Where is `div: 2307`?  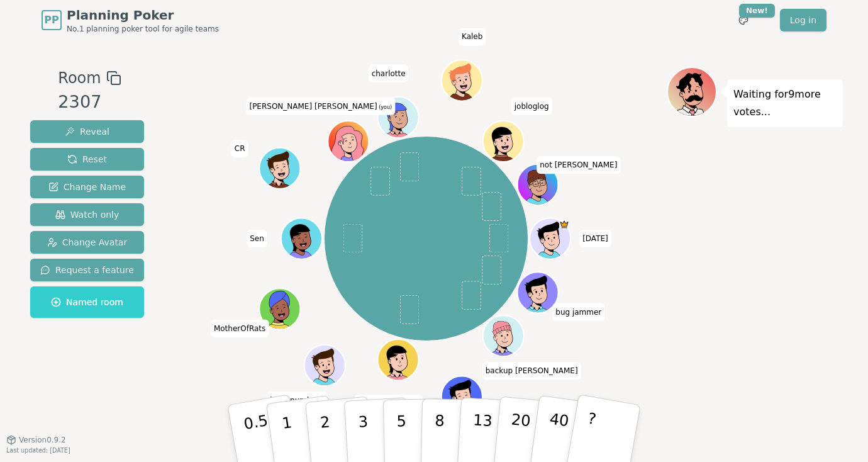 div: 2307 is located at coordinates (89, 102).